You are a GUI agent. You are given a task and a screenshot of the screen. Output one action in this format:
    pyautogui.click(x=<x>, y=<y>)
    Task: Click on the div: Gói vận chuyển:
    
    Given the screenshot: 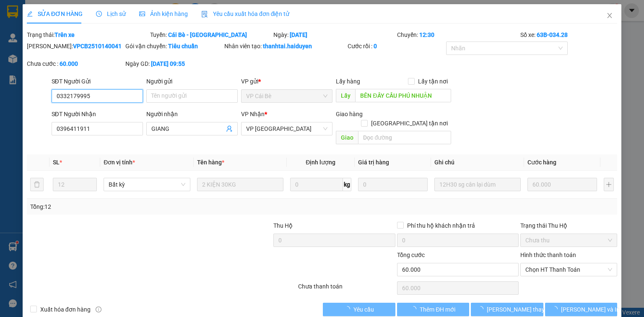 What is the action you would take?
    pyautogui.click(x=174, y=46)
    